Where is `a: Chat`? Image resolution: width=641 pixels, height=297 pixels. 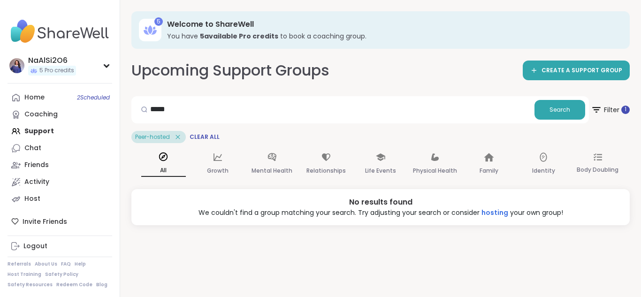
a: Chat is located at coordinates (60, 148).